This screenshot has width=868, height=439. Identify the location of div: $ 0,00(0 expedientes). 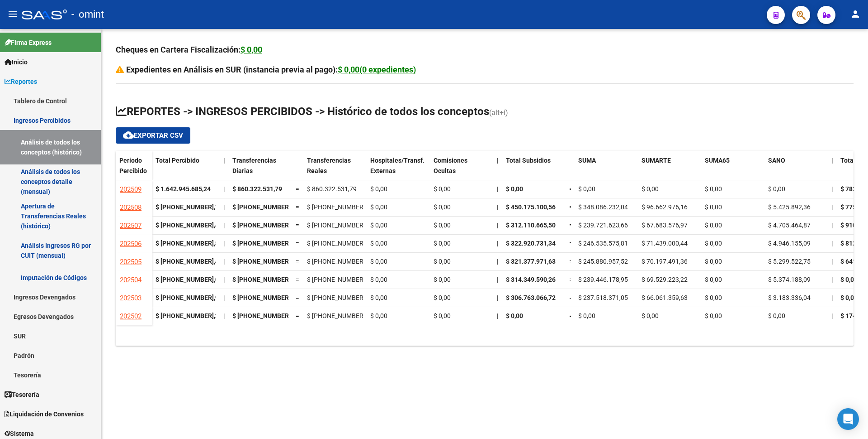
(377, 69).